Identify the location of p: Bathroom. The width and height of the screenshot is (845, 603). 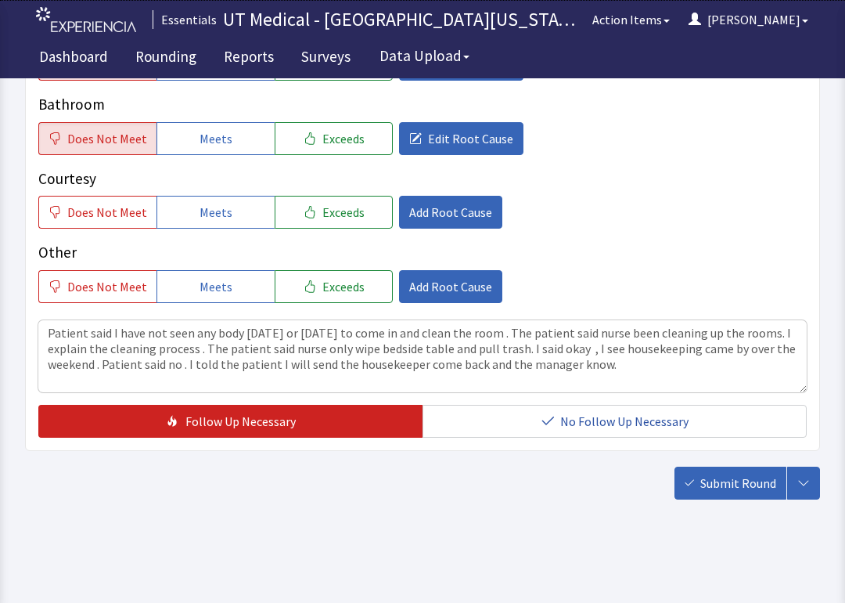
(423, 104).